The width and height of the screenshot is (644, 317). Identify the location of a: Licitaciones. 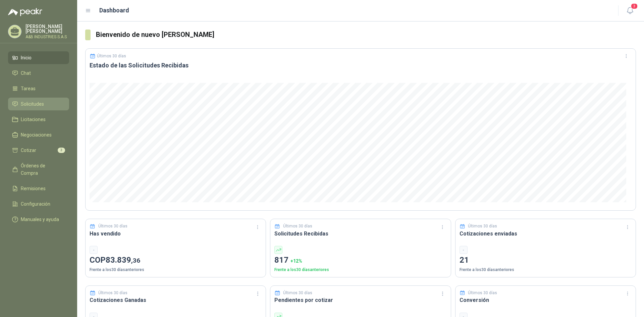
(39, 119).